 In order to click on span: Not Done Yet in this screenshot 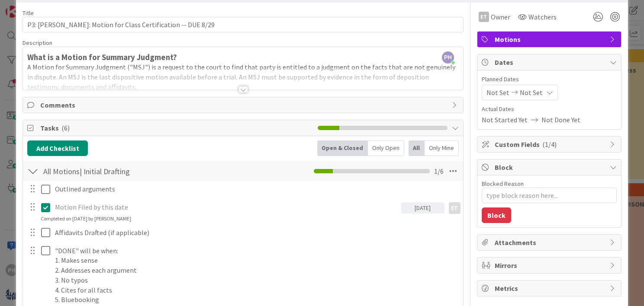, I will do `click(561, 120)`.